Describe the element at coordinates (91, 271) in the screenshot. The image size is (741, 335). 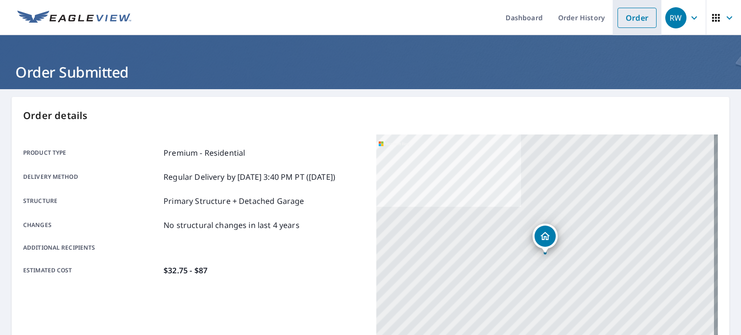
I see `p: Estimated cost` at that location.